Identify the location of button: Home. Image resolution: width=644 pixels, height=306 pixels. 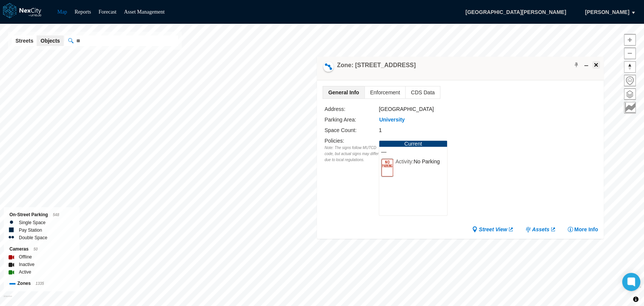
(630, 81).